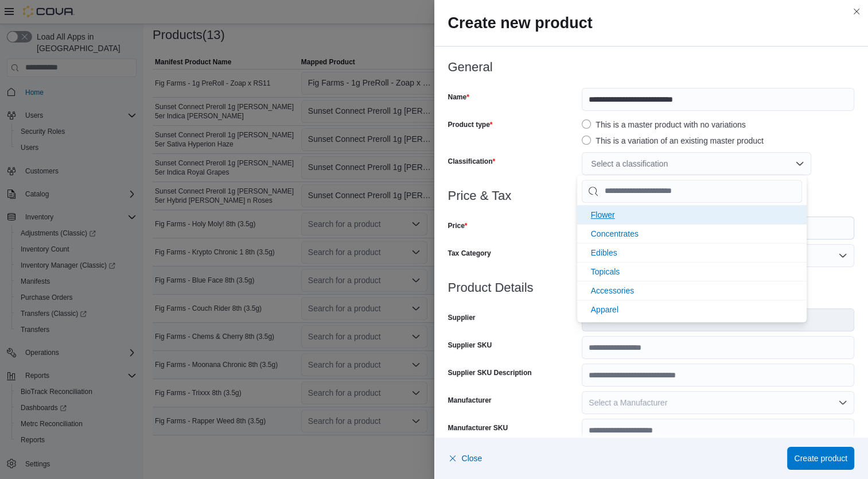  What do you see at coordinates (615, 234) in the screenshot?
I see `span: Concentrates` at bounding box center [615, 234].